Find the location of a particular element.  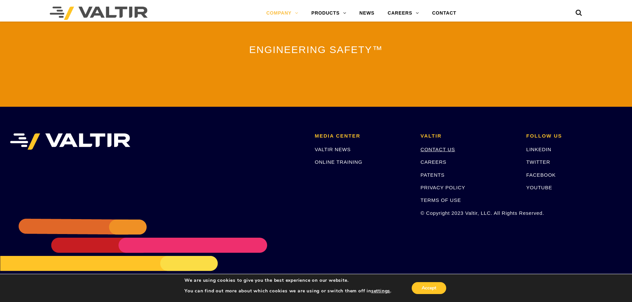

img: VALTIR is located at coordinates (70, 142).